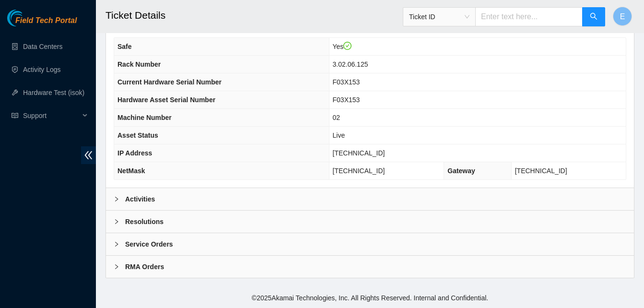 This screenshot has width=644, height=308. Describe the element at coordinates (461, 171) in the screenshot. I see `span: Gateway` at that location.